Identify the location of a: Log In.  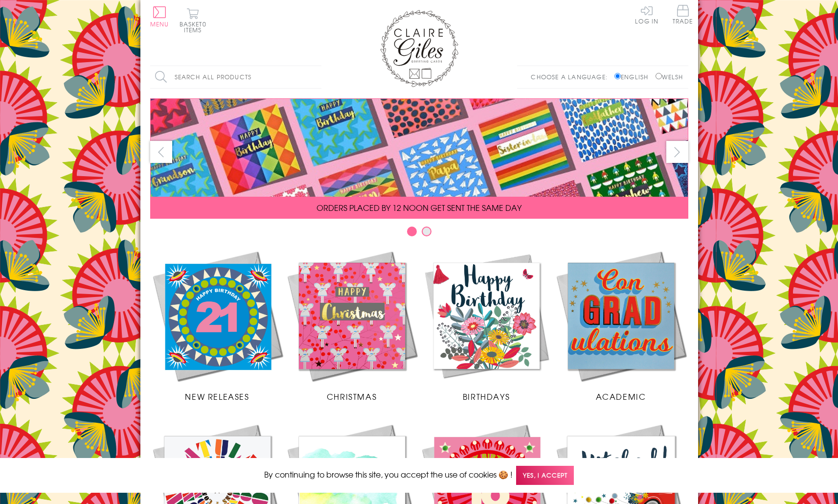
(647, 15).